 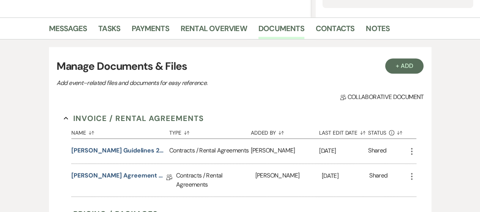 What do you see at coordinates (335, 31) in the screenshot?
I see `a: Contacts` at bounding box center [335, 31].